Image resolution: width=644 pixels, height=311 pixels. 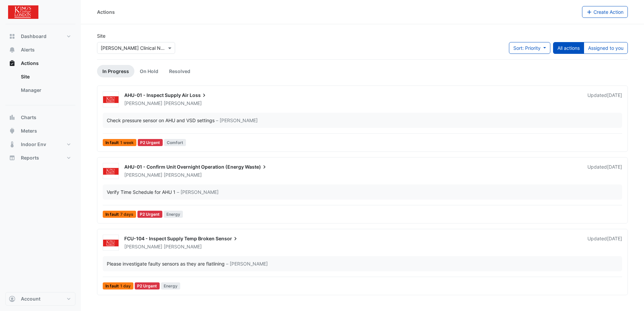 I want to click on a: Resolved, so click(x=180, y=71).